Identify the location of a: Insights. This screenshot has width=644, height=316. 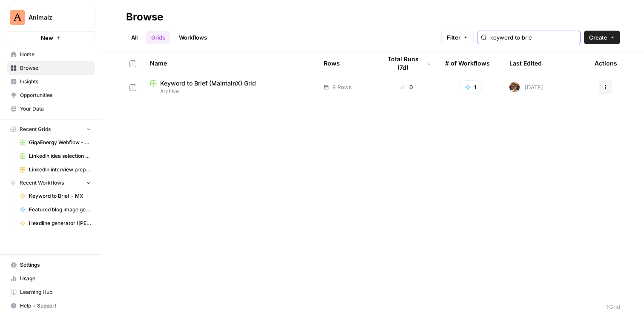
(51, 81).